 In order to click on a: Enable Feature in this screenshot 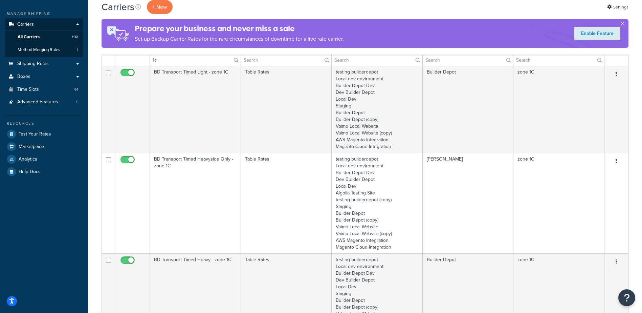, I will do `click(597, 33)`.